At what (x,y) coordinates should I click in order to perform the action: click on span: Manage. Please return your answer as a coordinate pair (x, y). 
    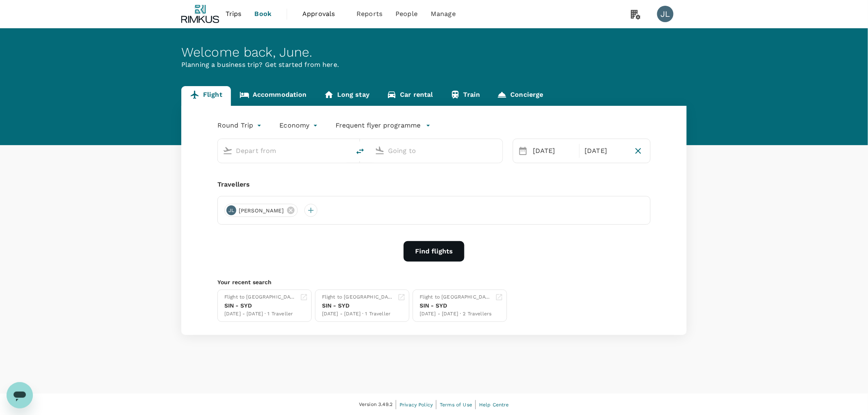
    Looking at the image, I should click on (443, 14).